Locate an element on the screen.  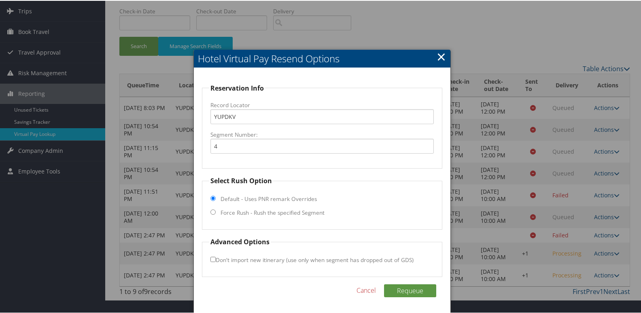
label: Record Locator is located at coordinates (322, 104).